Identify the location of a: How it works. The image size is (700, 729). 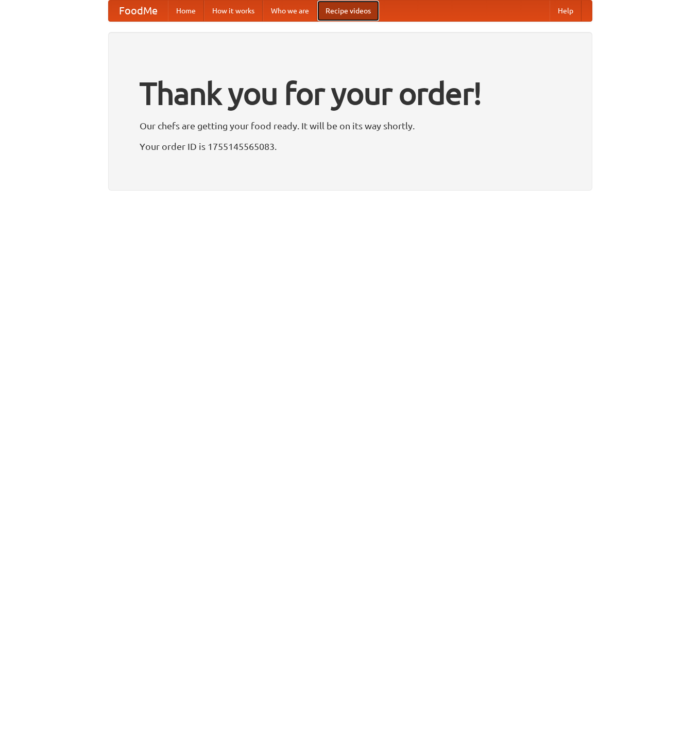
(233, 11).